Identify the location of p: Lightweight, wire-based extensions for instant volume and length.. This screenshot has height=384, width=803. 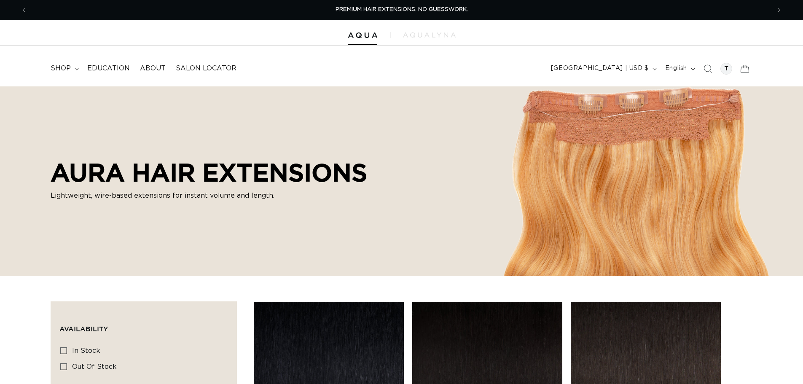
(209, 196).